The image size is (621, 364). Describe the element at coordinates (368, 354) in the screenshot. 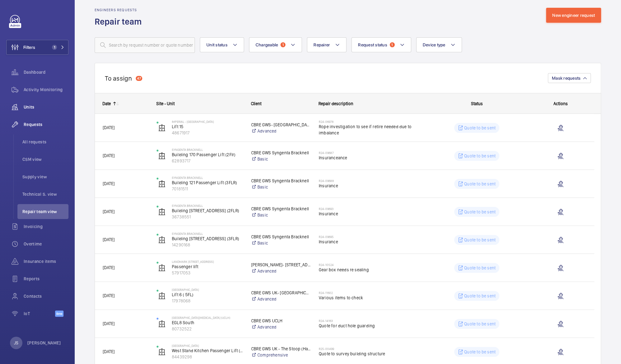

I see `span: Quote to survey building structure` at that location.